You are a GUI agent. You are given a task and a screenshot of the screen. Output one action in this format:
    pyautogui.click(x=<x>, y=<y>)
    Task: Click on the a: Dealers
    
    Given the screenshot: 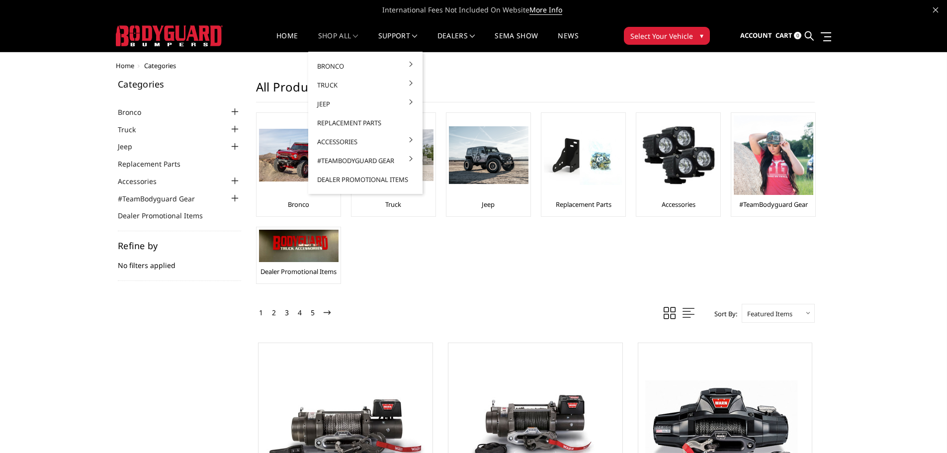 What is the action you would take?
    pyautogui.click(x=456, y=42)
    